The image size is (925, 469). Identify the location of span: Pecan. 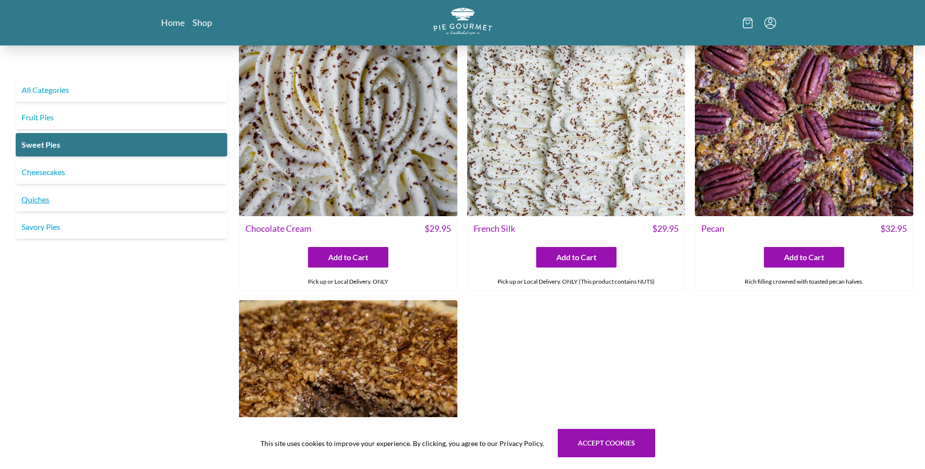
(712, 229).